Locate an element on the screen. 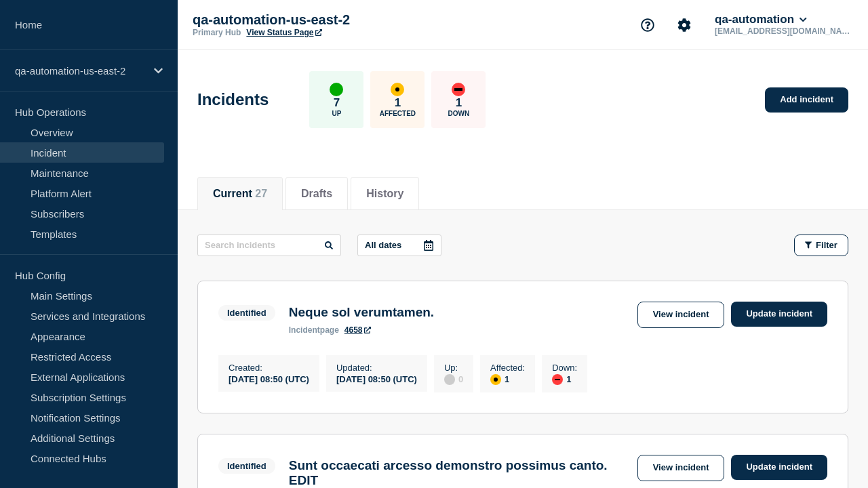 Image resolution: width=868 pixels, height=488 pixels. p: Up is located at coordinates (337, 113).